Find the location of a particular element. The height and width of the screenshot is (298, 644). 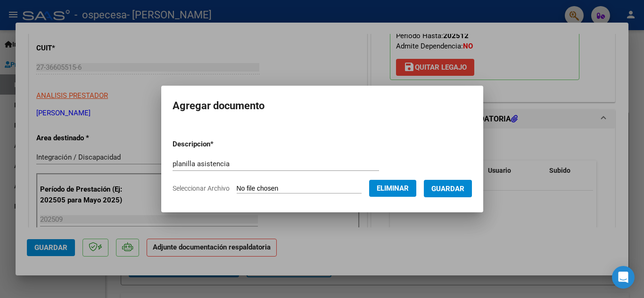

button: Eliminar is located at coordinates (393, 188).